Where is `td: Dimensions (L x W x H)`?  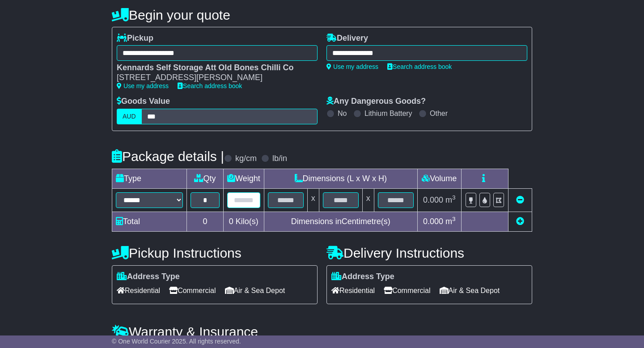 td: Dimensions (L x W x H) is located at coordinates (340, 178).